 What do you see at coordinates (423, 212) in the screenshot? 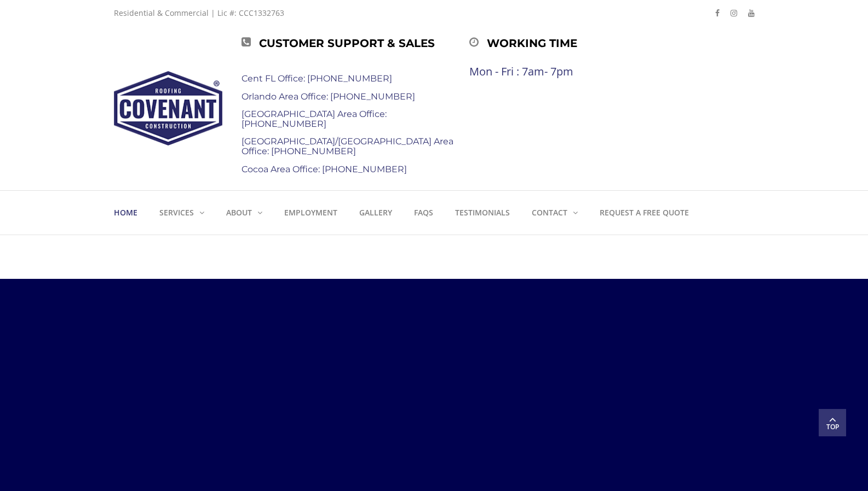
I see `strong: FAQs` at bounding box center [423, 212].